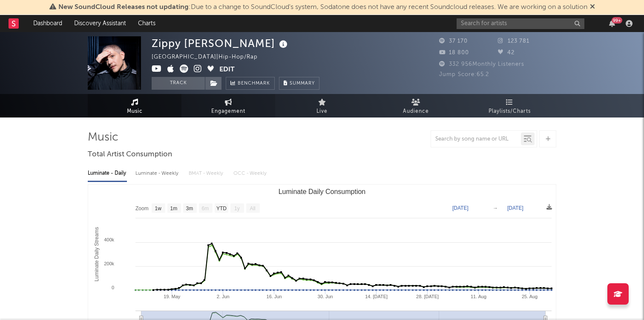  I want to click on text: 3m, so click(189, 208).